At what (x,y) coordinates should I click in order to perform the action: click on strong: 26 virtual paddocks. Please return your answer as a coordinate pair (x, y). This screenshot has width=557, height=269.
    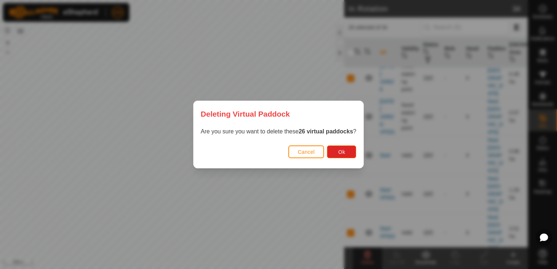
    Looking at the image, I should click on (325, 131).